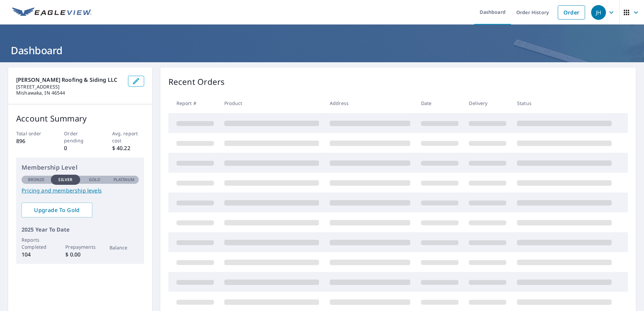  Describe the element at coordinates (197, 82) in the screenshot. I see `p: Recent Orders` at that location.